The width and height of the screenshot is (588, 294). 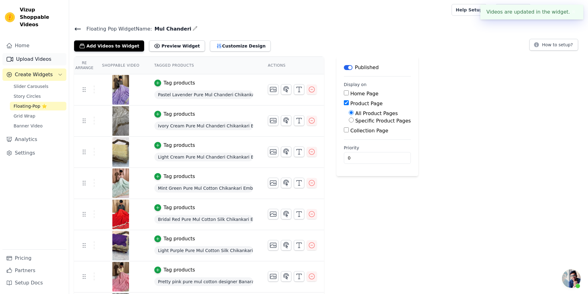 What do you see at coordinates (571, 279) in the screenshot?
I see `div: Open chat` at bounding box center [571, 279].